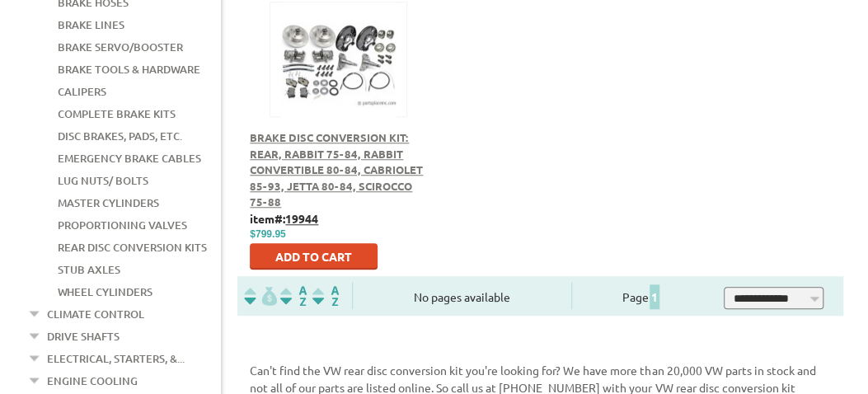  I want to click on a: Master Cylinders, so click(108, 203).